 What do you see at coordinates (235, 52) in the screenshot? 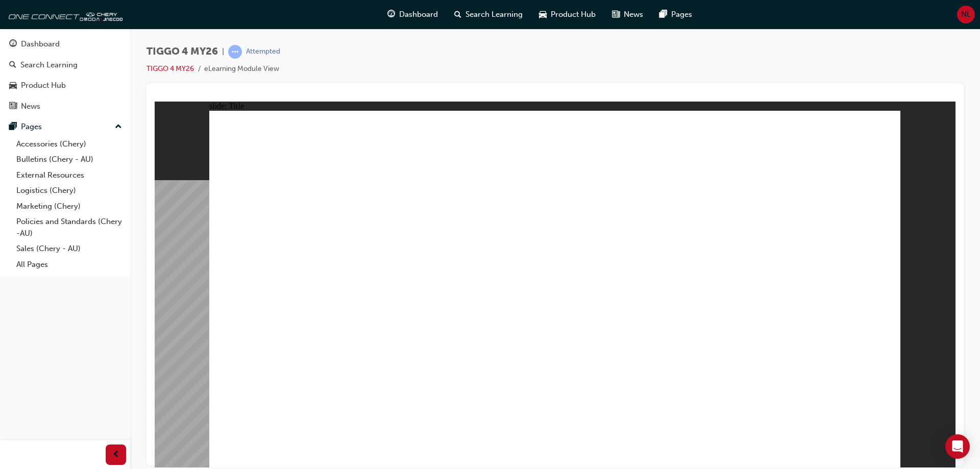
I see `span: learningRecordVerb_ATTEMPT-icon` at bounding box center [235, 52].